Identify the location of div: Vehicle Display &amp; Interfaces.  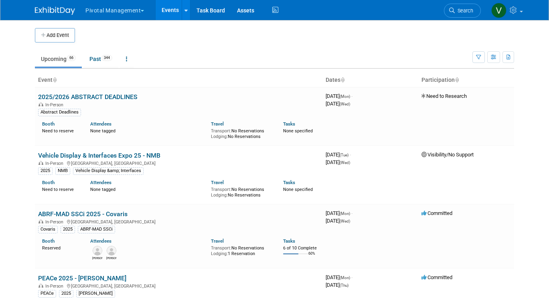
(108, 171).